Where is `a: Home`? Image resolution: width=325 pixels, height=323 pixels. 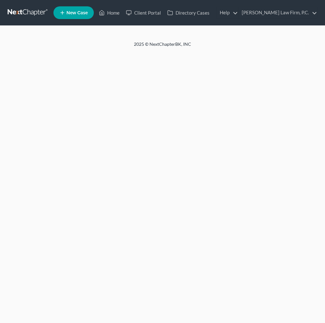
a: Home is located at coordinates (109, 13).